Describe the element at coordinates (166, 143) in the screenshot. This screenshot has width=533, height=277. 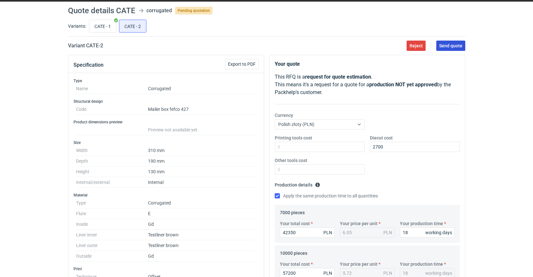
I see `h3: Size` at that location.